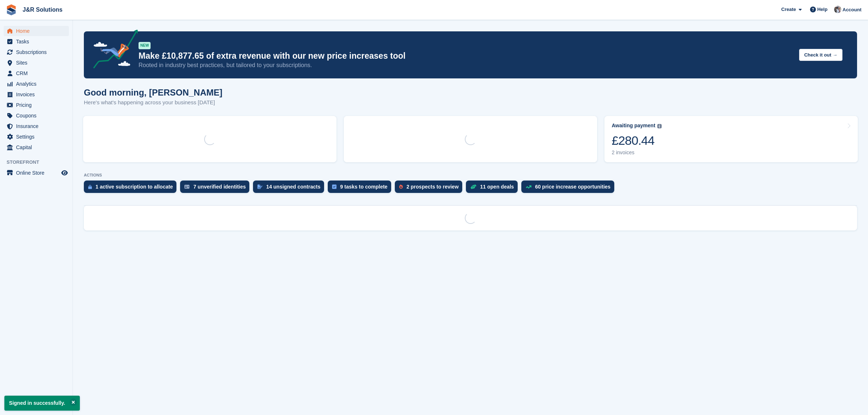 The height and width of the screenshot is (415, 868). What do you see at coordinates (260, 186) in the screenshot?
I see `img: contract_signature_icon-13c848040528278c33f63329250d36e43548de30e8caae1d1a13099fd9432cc5.svg` at bounding box center [260, 186].